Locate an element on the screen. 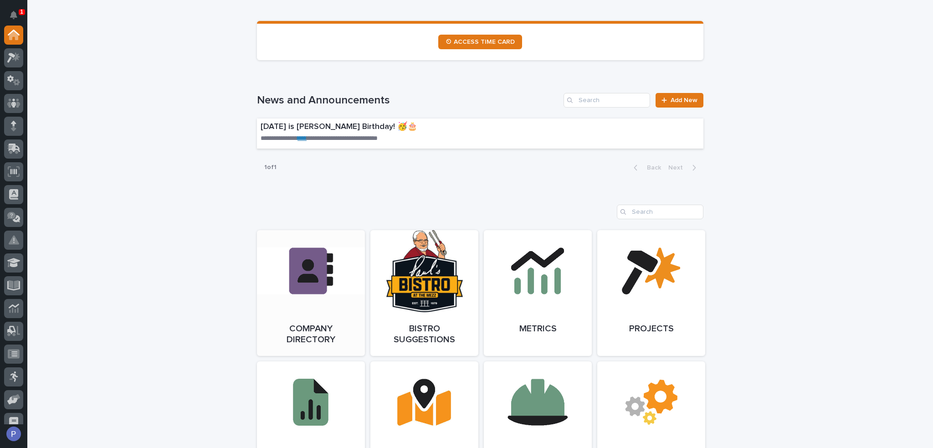 The height and width of the screenshot is (448, 933). span: Add New is located at coordinates (684, 100).